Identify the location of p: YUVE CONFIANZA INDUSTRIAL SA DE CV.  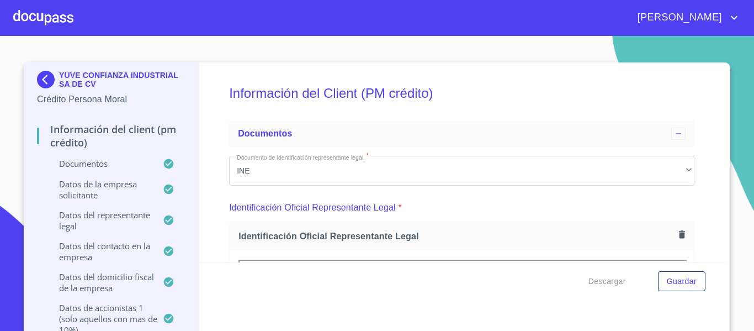
(122, 80).